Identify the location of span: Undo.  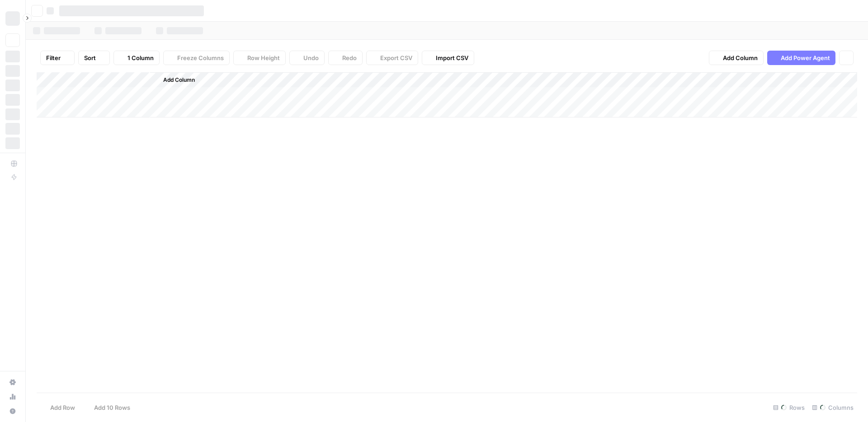
(311, 58).